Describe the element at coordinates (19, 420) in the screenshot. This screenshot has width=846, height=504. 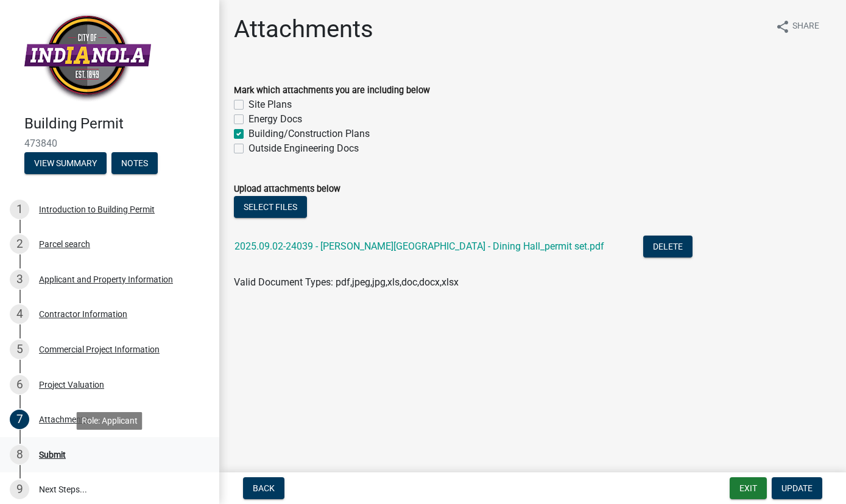
I see `div: 7` at that location.